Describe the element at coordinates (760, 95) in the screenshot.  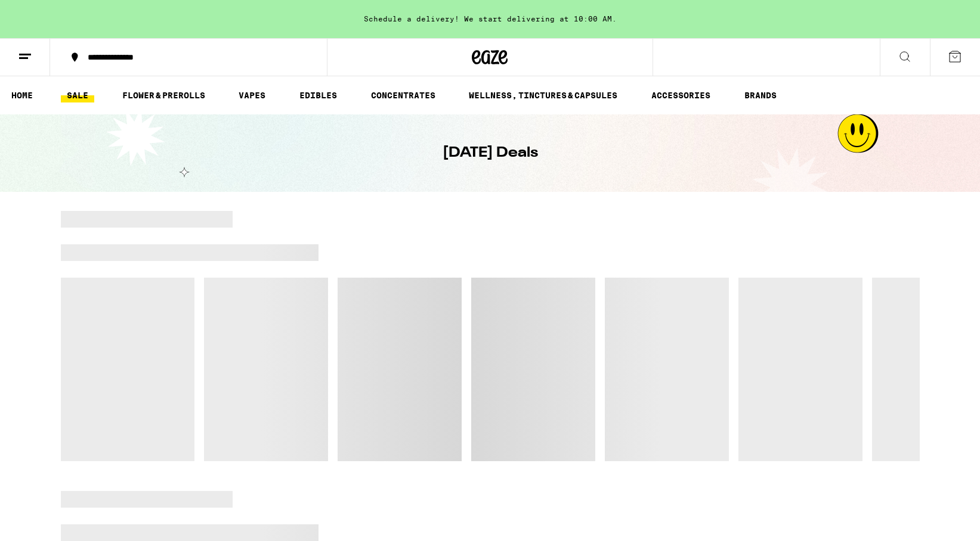
I see `a: BRANDS` at that location.